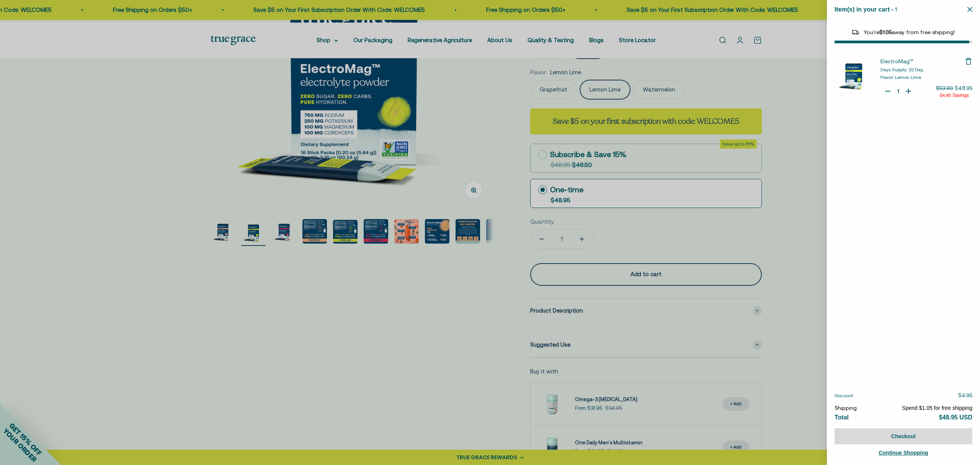 The image size is (980, 465). Describe the element at coordinates (964, 88) in the screenshot. I see `span: $48.95` at that location.